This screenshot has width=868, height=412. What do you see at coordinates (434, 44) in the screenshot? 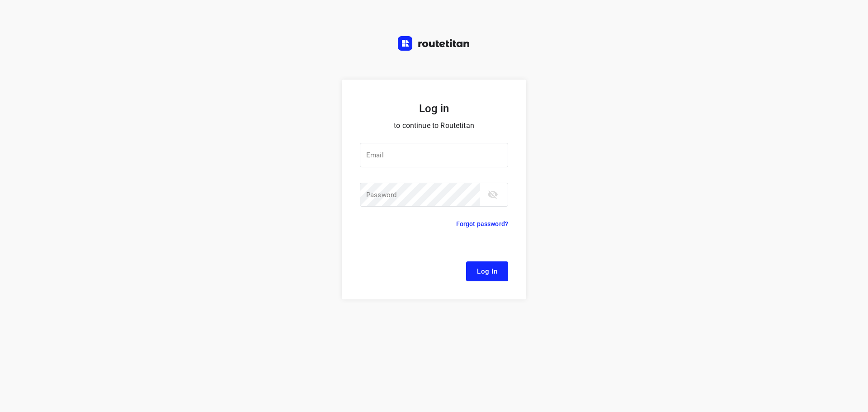
I see `img: Routetitan` at bounding box center [434, 44].